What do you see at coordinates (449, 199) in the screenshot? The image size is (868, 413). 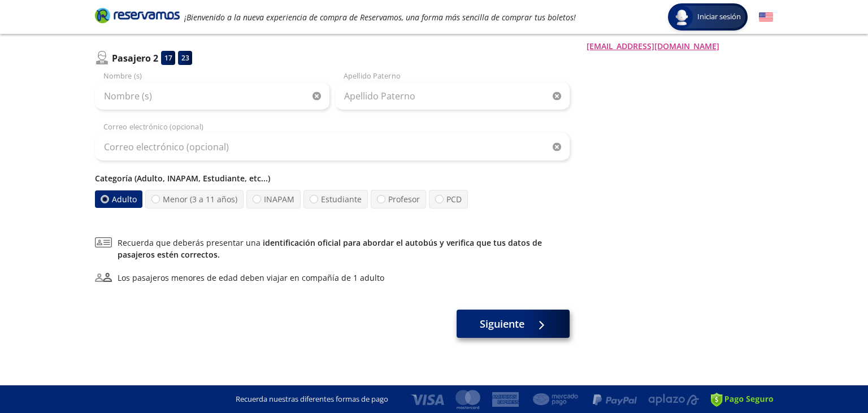 I see `label: PCD` at bounding box center [449, 199].